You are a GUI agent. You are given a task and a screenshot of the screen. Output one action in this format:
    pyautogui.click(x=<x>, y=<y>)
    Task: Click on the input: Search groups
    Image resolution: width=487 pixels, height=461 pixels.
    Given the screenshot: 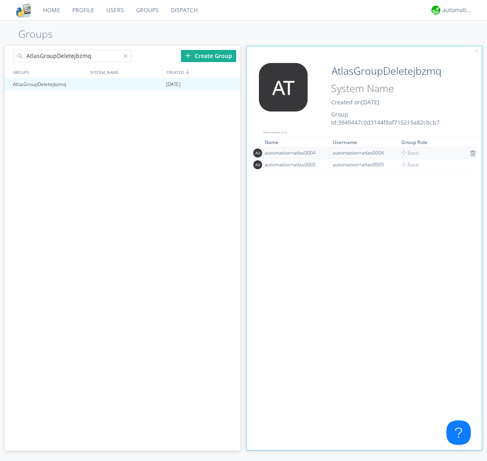 What is the action you would take?
    pyautogui.click(x=73, y=56)
    